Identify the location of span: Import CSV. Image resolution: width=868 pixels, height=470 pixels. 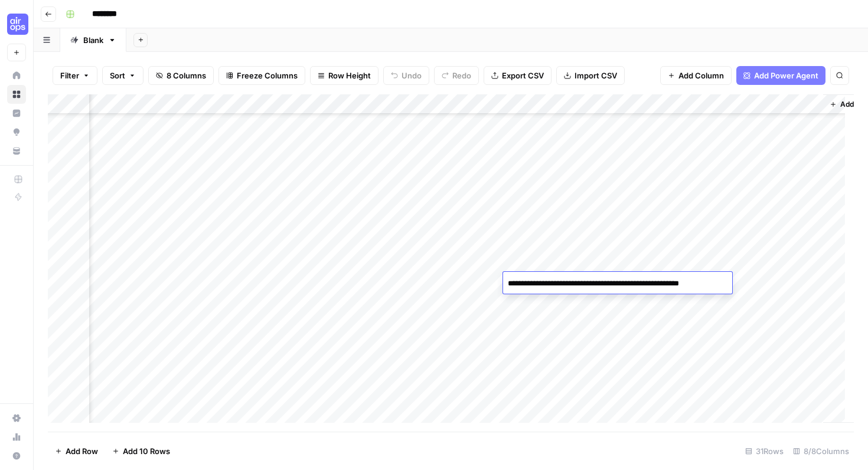
(596, 75).